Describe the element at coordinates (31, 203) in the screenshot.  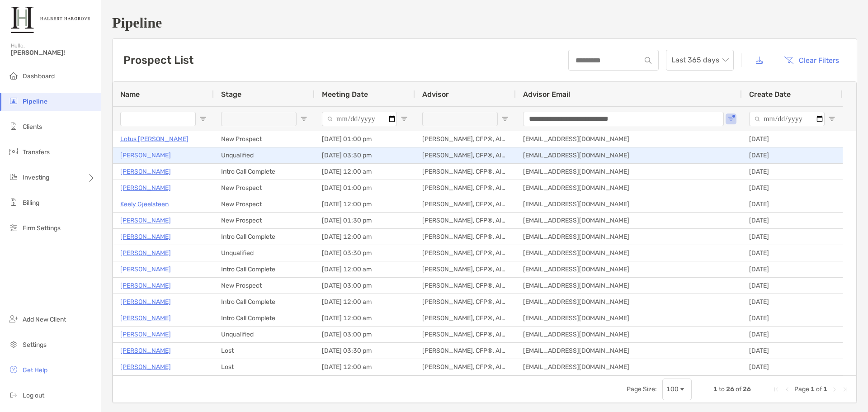
I see `span: Billing` at that location.